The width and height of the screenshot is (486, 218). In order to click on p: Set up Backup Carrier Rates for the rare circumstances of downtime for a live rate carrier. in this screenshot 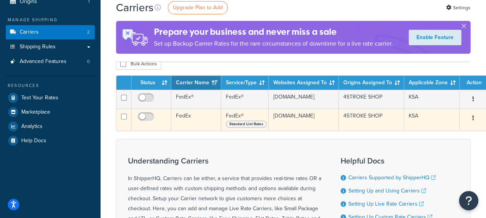, I will do `click(274, 44)`.